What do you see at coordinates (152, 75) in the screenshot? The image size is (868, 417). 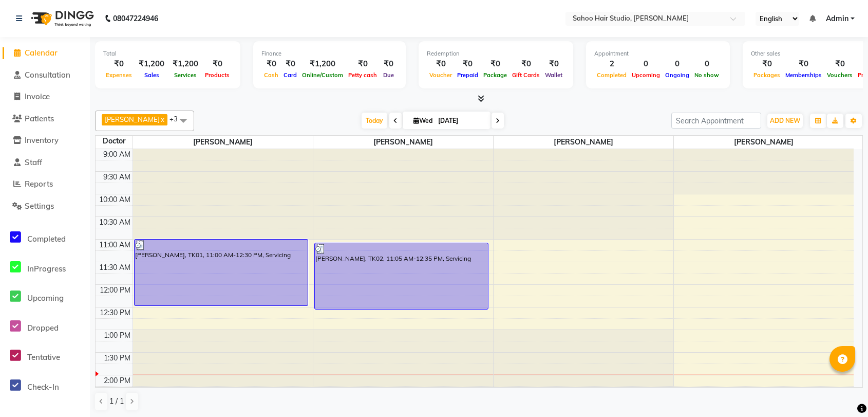 I see `span: Sales` at bounding box center [152, 75].